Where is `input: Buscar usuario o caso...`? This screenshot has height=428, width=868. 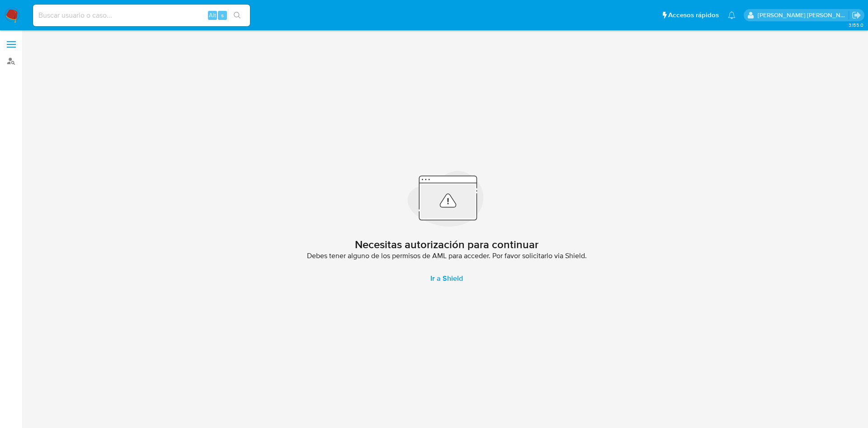
input: Buscar usuario o caso... is located at coordinates (142, 16).